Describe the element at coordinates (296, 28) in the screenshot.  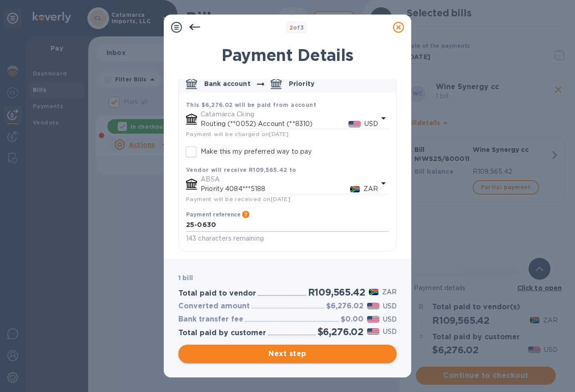
I see `b: of 3` at that location.